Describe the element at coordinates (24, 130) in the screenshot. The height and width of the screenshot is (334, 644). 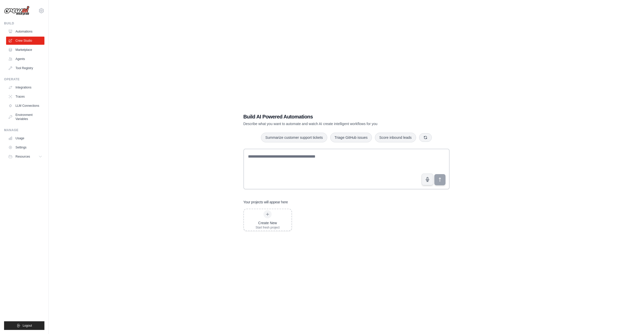
I see `div: Manage` at that location.